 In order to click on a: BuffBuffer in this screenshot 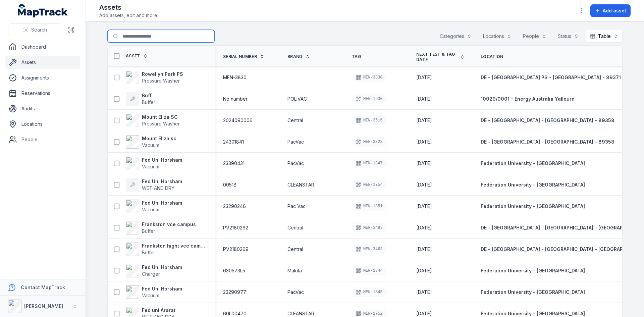, I will do `click(140, 99)`.